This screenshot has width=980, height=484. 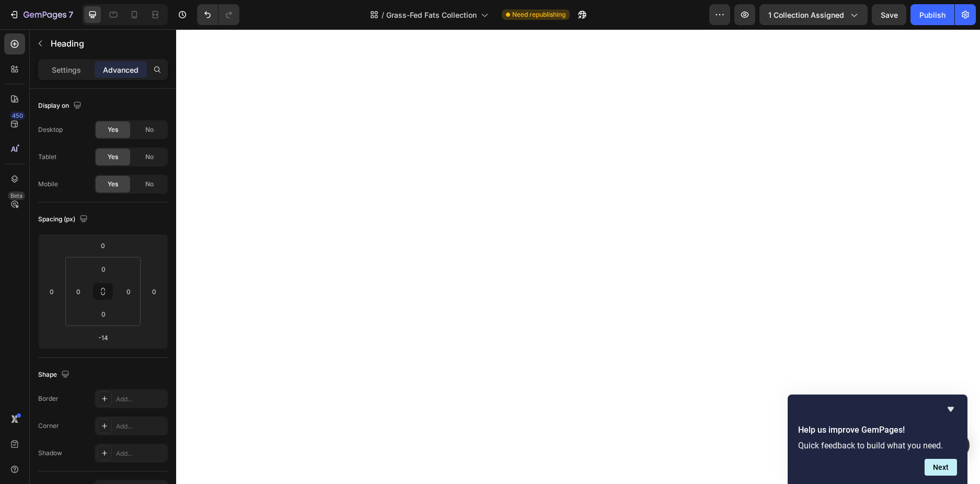 I want to click on span: Save, so click(x=889, y=15).